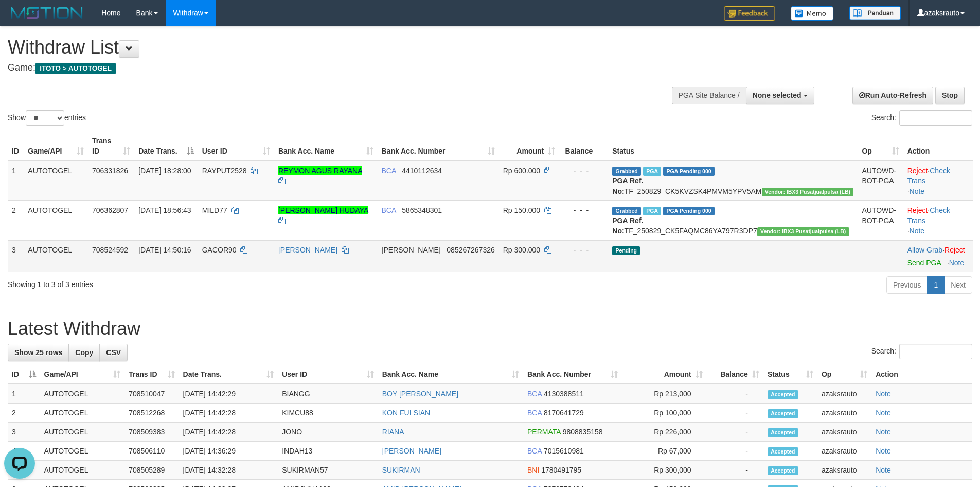 This screenshot has width=980, height=487. What do you see at coordinates (228, 374) in the screenshot?
I see `th: Date Trans.: activate to sort column ascending` at bounding box center [228, 374].